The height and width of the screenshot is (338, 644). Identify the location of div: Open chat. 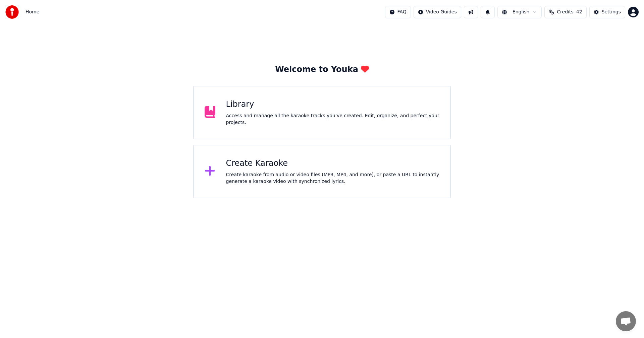
(626, 321).